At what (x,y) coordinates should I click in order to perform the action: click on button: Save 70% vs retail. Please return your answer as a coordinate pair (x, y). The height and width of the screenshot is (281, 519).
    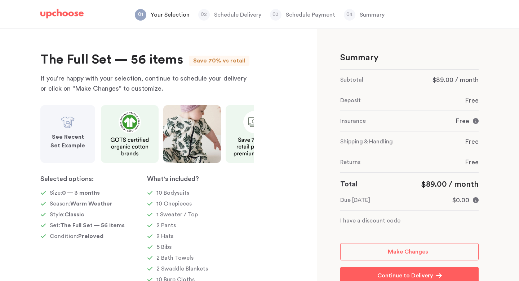
    Looking at the image, I should click on (219, 61).